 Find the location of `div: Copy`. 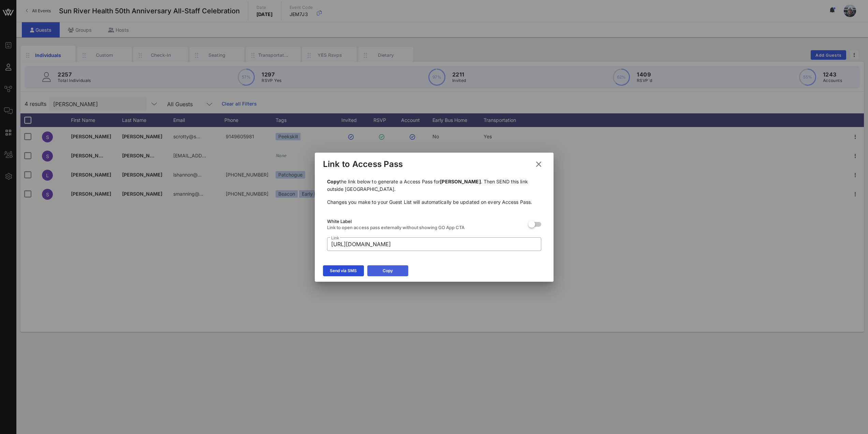

div: Copy is located at coordinates (388, 271).